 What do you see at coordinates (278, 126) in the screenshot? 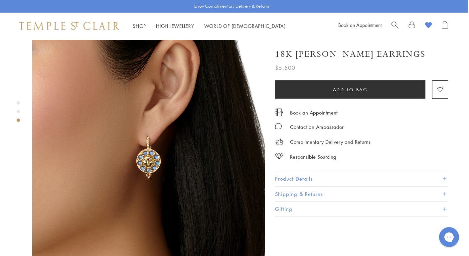
I see `img: MessageIcon-01_2.svg` at bounding box center [278, 126].